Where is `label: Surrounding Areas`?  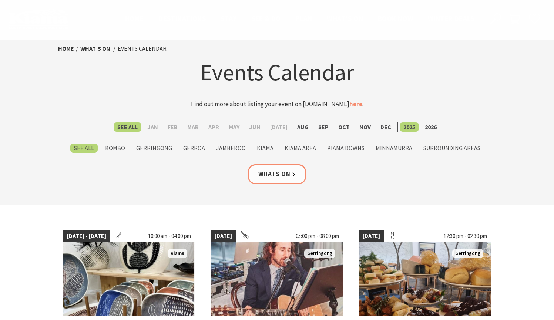 label: Surrounding Areas is located at coordinates (452, 148).